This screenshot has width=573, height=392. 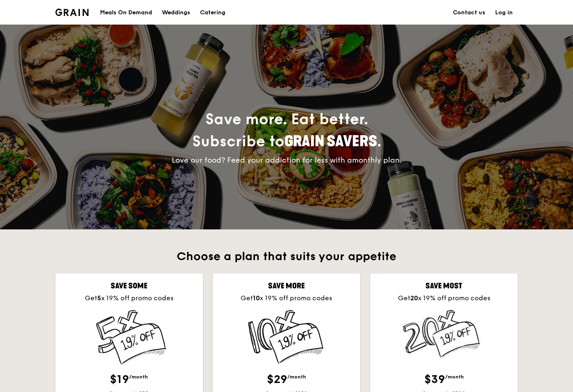 What do you see at coordinates (213, 13) in the screenshot?
I see `div: Catering` at bounding box center [213, 13].